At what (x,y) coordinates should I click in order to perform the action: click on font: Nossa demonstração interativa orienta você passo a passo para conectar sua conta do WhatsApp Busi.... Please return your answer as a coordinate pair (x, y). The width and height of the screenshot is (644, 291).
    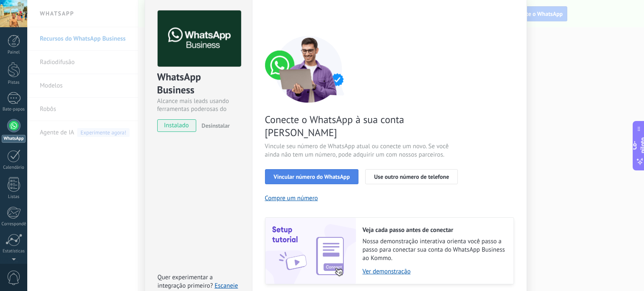
    Looking at the image, I should click on (434, 250).